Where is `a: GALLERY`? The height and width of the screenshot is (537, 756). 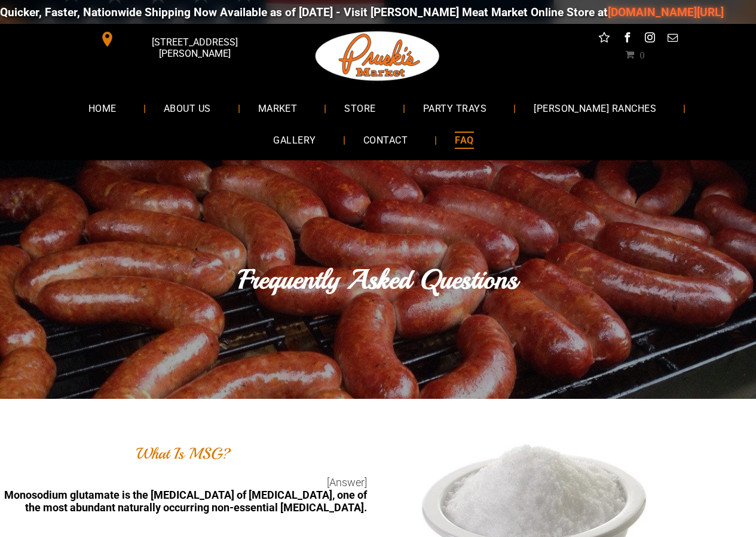
a: GALLERY is located at coordinates (294, 140).